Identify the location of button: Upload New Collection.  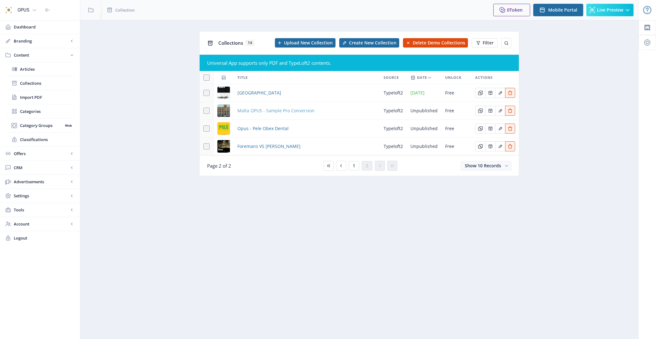
(305, 43).